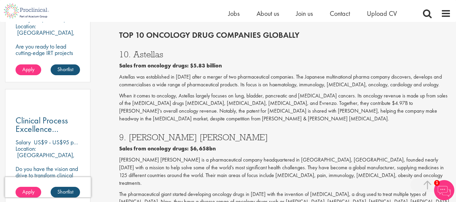 The image size is (456, 202). What do you see at coordinates (285, 107) in the screenshot?
I see `p: When it comes to oncology, Astellas largely focuses on lung, bladder, pancreatic and [MEDICAL_DAT...` at bounding box center [285, 107].